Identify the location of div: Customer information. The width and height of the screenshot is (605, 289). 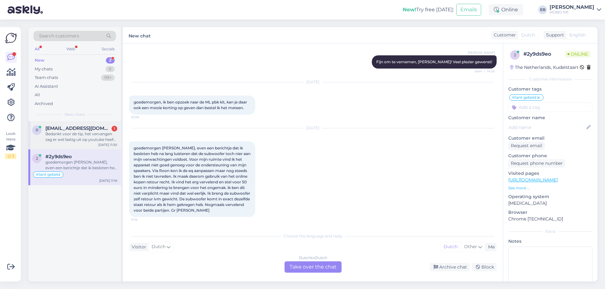
(550, 79).